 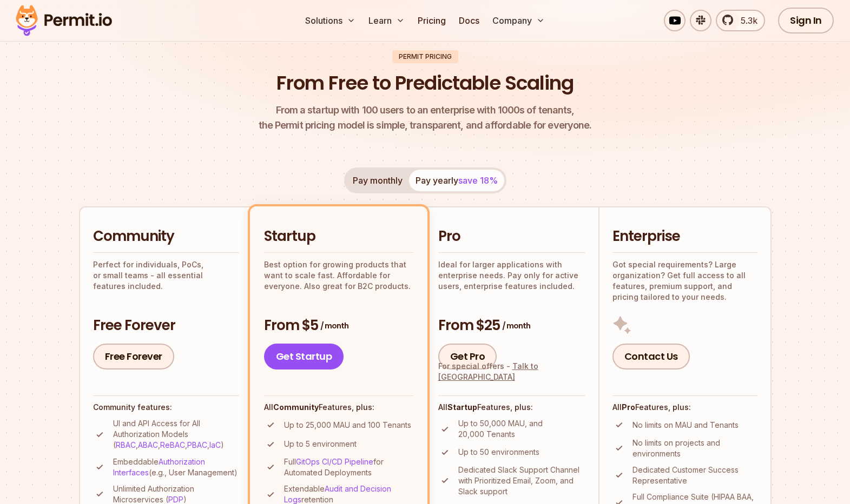 What do you see at coordinates (176, 435) in the screenshot?
I see `p: UI and API Access for All Authorization Models ( , , , , )` at bounding box center [176, 435].